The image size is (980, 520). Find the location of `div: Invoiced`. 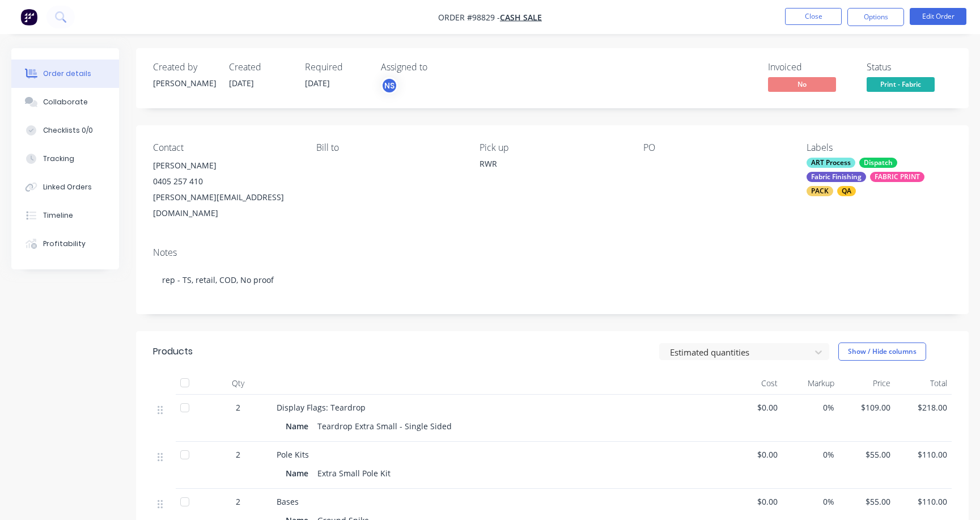

div: Invoiced is located at coordinates (811, 67).